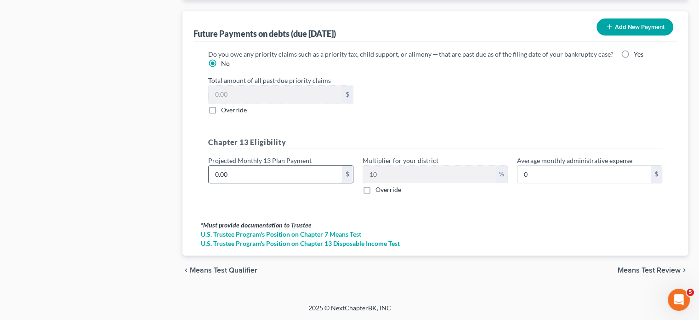 This screenshot has width=699, height=320. What do you see at coordinates (401, 160) in the screenshot?
I see `label: Multiplier for your district` at bounding box center [401, 160].